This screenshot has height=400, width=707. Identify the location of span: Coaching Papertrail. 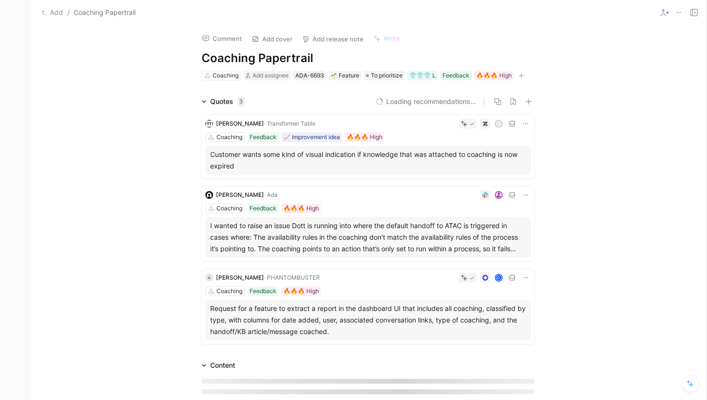
(104, 13).